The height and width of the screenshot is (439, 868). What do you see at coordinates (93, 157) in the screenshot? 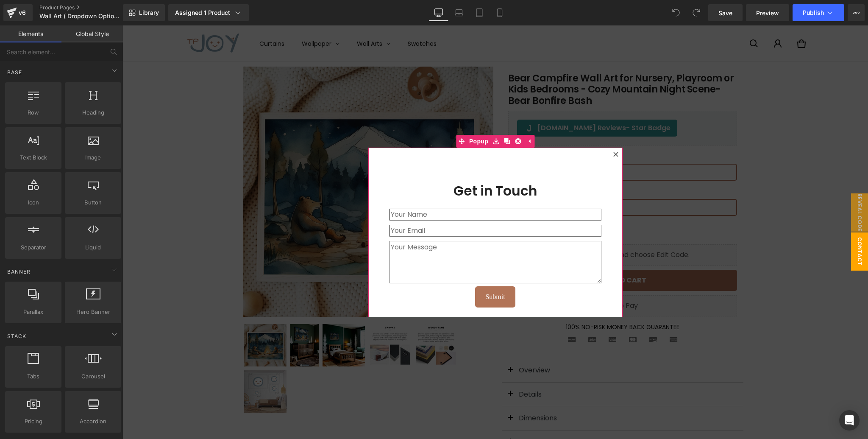
I see `span: Image` at bounding box center [93, 157].